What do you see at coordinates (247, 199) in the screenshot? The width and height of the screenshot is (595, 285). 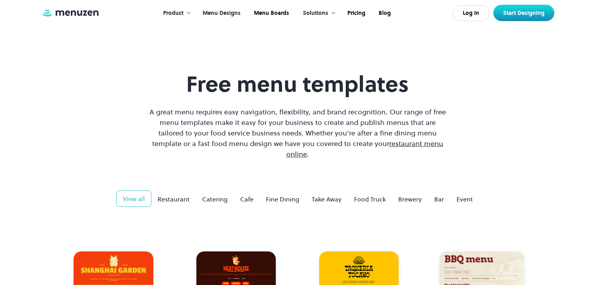 I see `div: Cafe` at bounding box center [247, 199].